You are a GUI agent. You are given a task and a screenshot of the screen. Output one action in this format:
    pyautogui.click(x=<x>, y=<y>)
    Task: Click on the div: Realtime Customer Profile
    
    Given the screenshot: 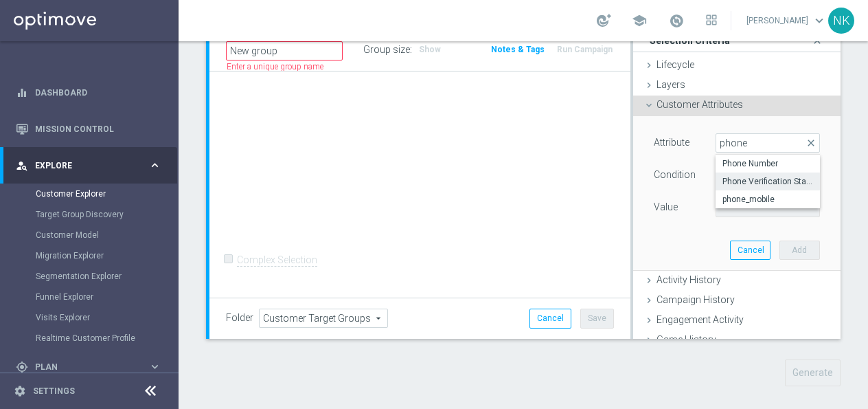 What is the action you would take?
    pyautogui.click(x=106, y=338)
    